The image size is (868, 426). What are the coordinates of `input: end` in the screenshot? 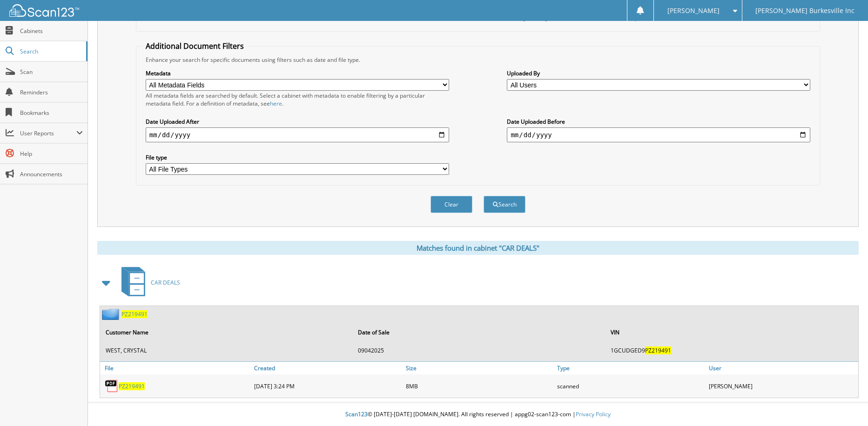 It's located at (659, 134).